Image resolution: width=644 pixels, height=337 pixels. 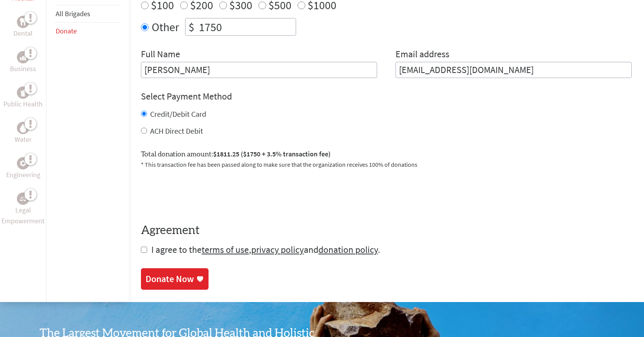 What do you see at coordinates (23, 199) in the screenshot?
I see `img: Legal Empowerment` at bounding box center [23, 199].